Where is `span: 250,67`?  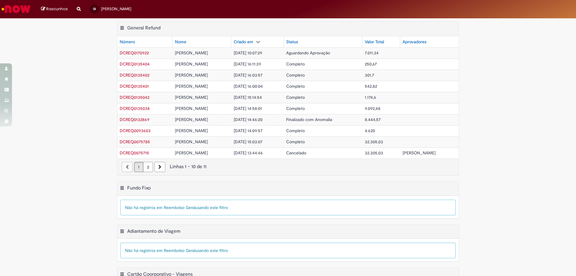
span: 250,67 is located at coordinates (371, 64).